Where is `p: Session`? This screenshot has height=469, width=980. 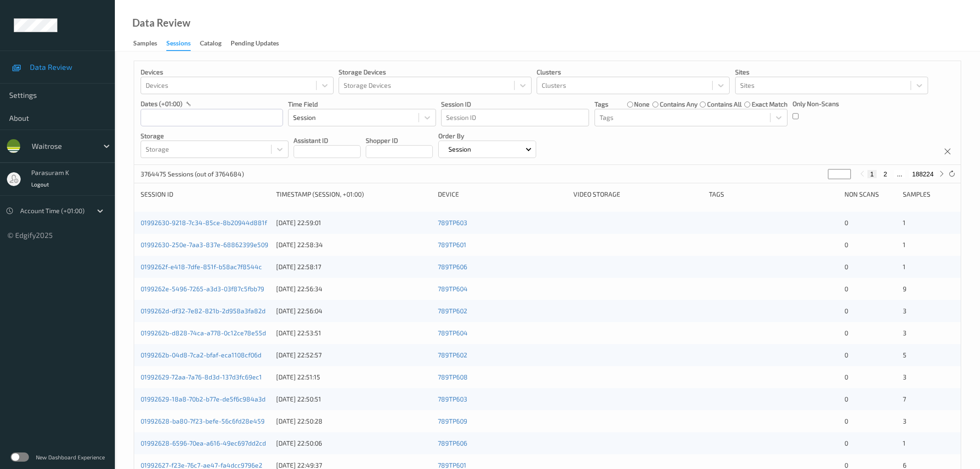 p: Session is located at coordinates (459, 149).